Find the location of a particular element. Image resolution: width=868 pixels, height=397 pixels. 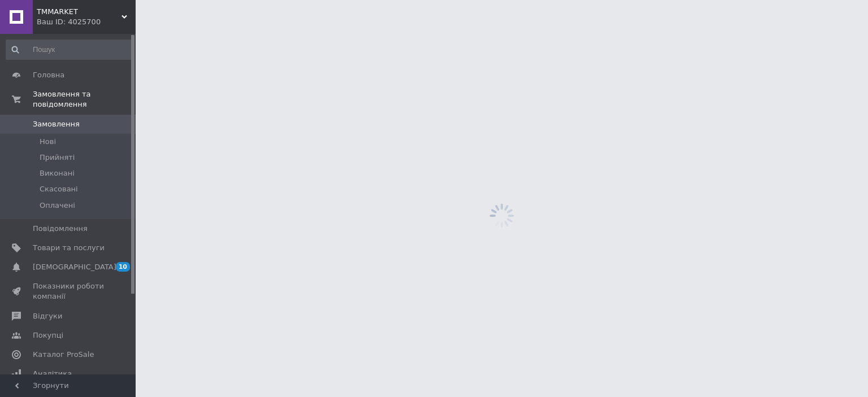

span: Замовлення та повідомлення is located at coordinates (84, 99).